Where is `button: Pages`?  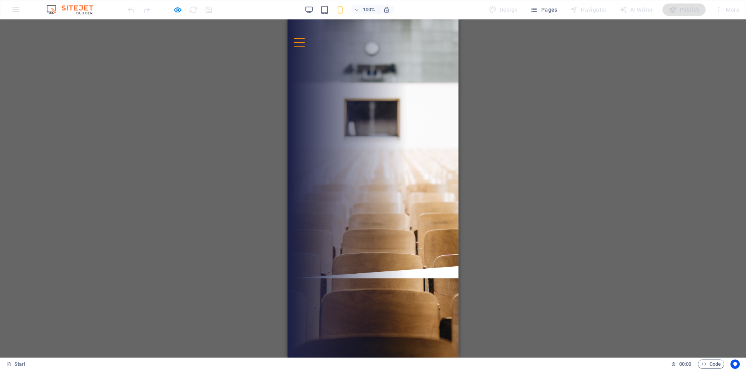
button: Pages is located at coordinates (544, 10).